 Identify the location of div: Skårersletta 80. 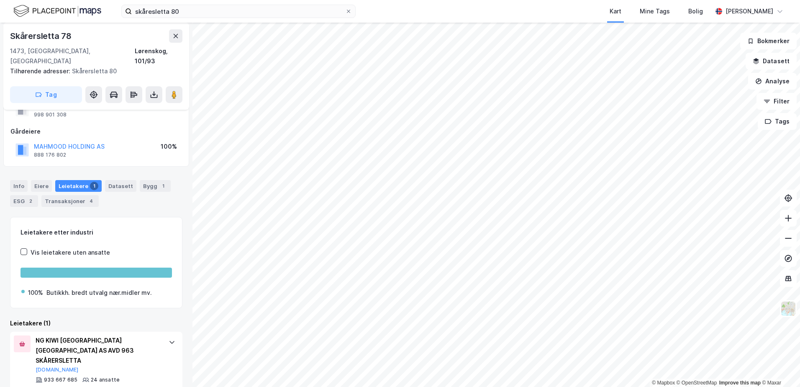
(93, 71).